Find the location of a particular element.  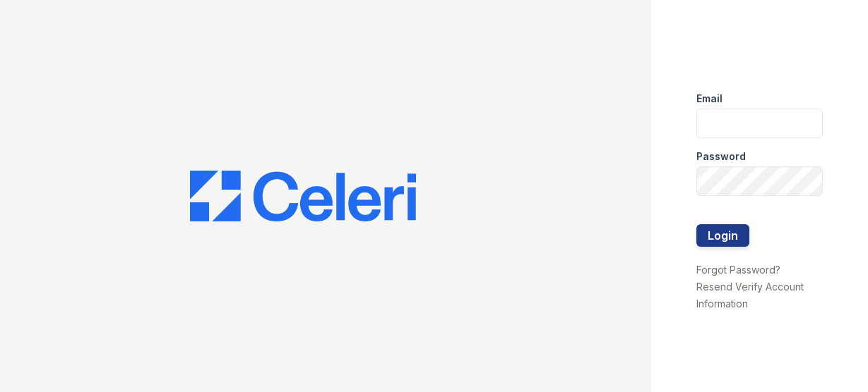

button: Login is located at coordinates (722, 236).